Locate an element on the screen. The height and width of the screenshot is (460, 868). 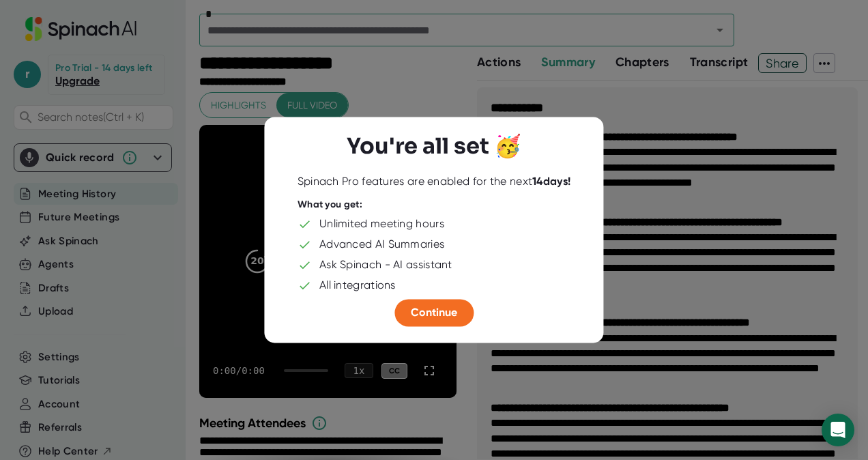
h3: You're all set 🥳 is located at coordinates (434, 146).